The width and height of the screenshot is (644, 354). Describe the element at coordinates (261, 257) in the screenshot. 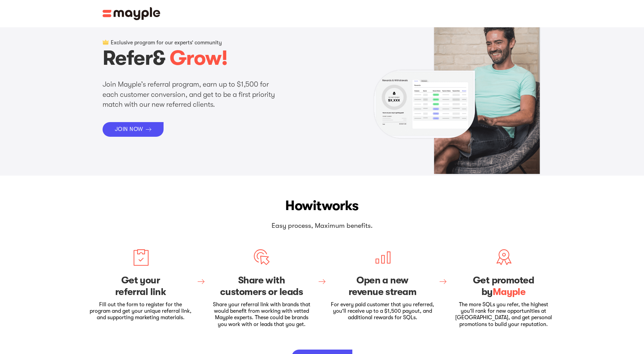

I see `img: Find a match` at that location.